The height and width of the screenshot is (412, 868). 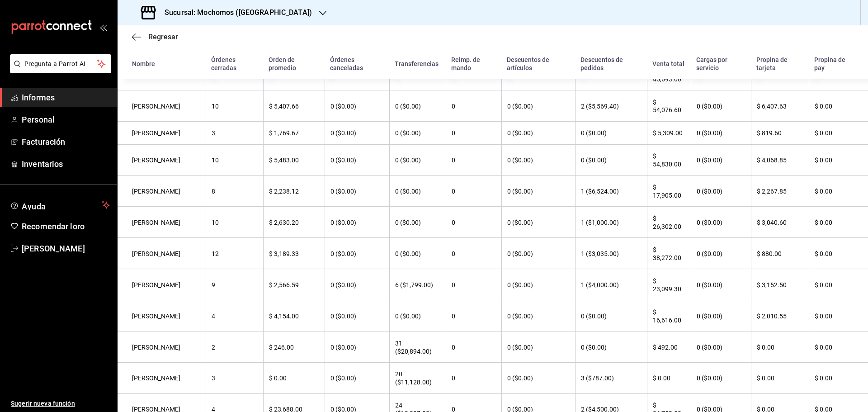 I want to click on font: 3,152.50, so click(x=773, y=285).